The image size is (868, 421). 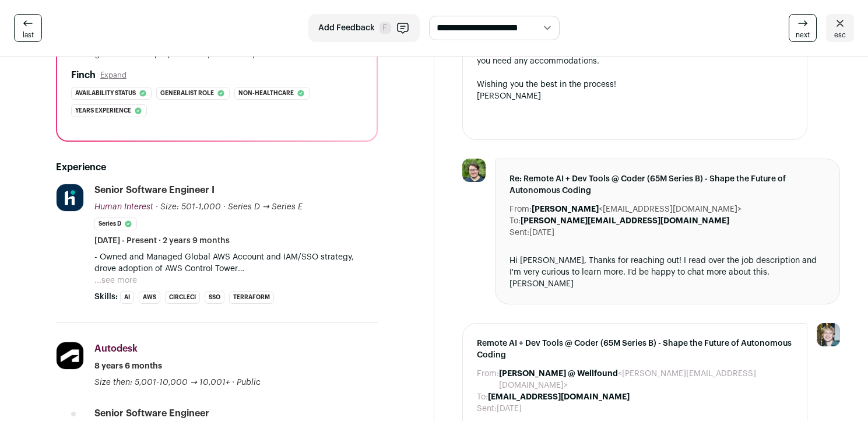 What do you see at coordinates (187, 94) in the screenshot?
I see `span: Generalist role` at bounding box center [187, 94].